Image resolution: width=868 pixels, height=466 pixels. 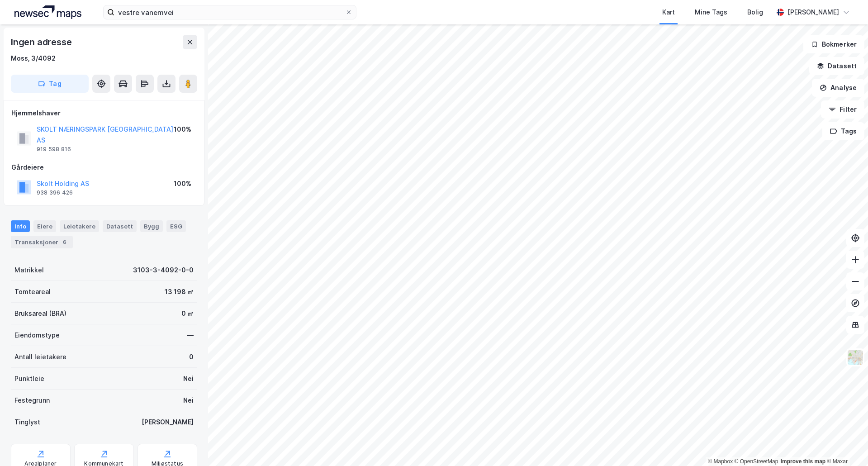 What do you see at coordinates (29, 379) in the screenshot?
I see `div: Punktleie` at bounding box center [29, 379].